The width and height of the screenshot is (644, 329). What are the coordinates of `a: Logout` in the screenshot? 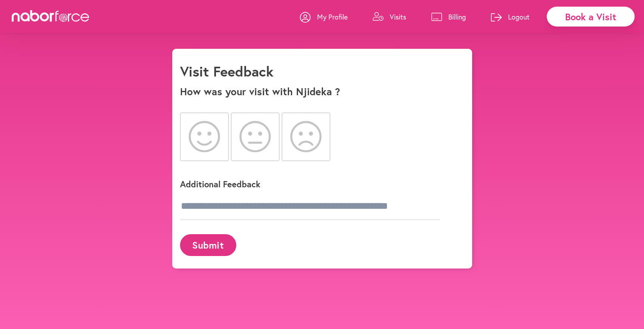 It's located at (510, 17).